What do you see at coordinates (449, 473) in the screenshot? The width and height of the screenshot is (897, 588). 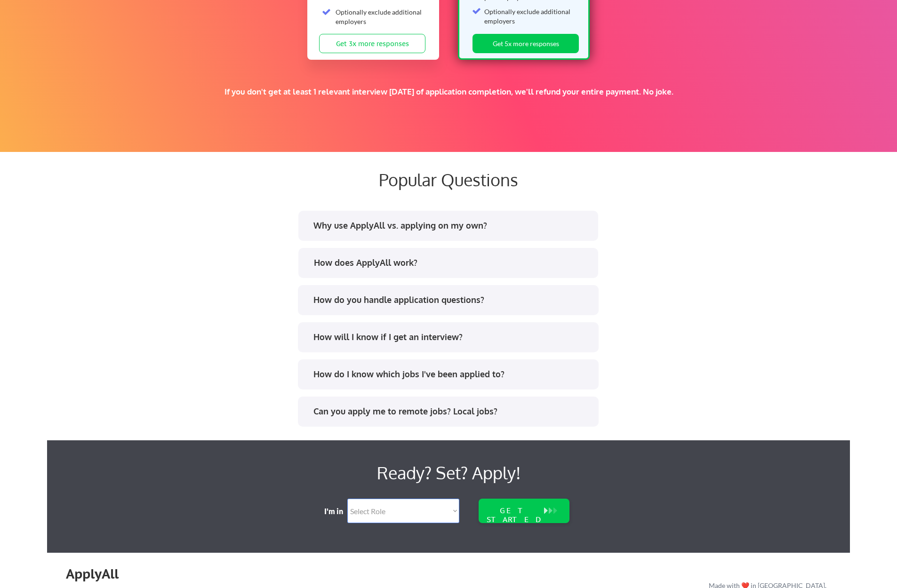 I see `div: Ready? Set? Apply!` at bounding box center [449, 473].